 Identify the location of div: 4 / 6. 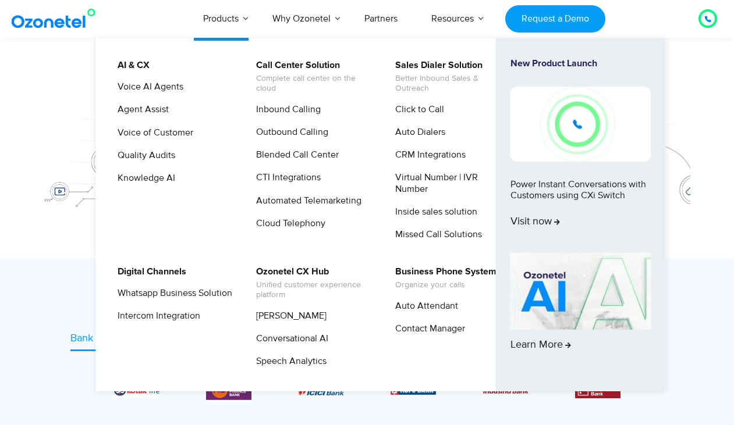
(598, 390).